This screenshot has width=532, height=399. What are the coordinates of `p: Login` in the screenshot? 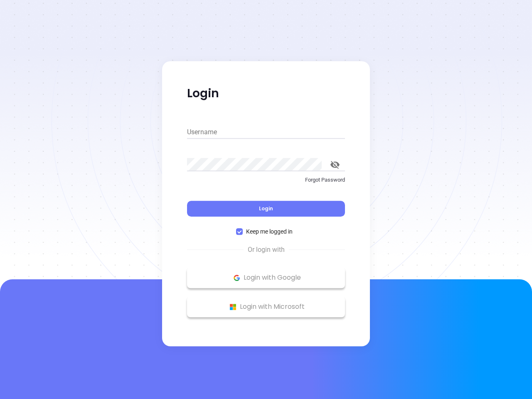 It's located at (266, 94).